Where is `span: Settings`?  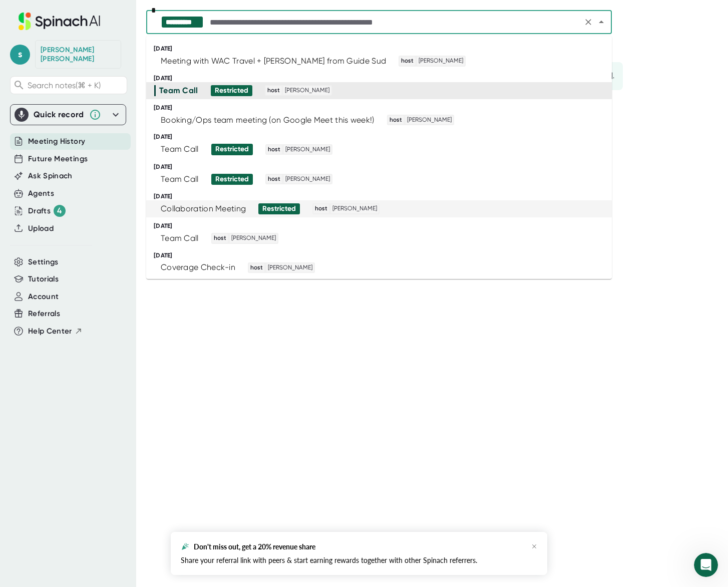
span: Settings is located at coordinates (43, 262).